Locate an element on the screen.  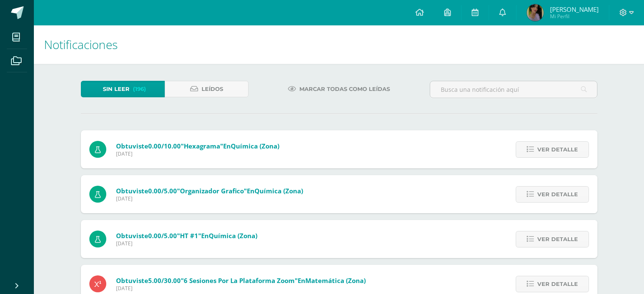
span: "HT #1" is located at coordinates (189, 236).